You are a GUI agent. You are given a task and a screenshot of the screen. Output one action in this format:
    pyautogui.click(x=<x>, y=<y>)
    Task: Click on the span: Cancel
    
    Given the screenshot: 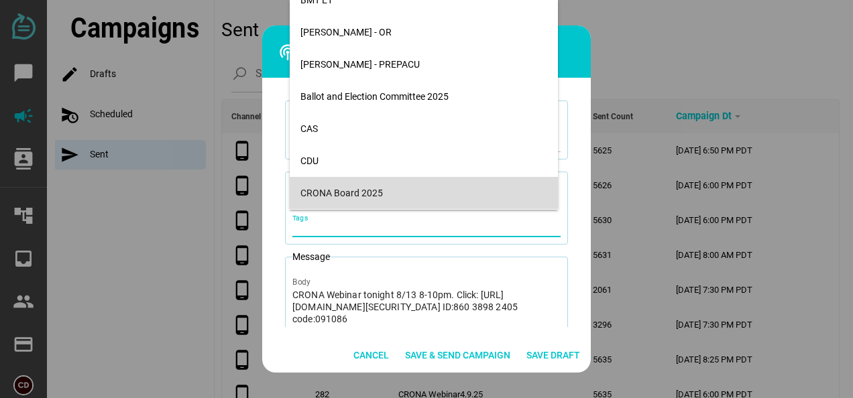 What is the action you would take?
    pyautogui.click(x=371, y=355)
    